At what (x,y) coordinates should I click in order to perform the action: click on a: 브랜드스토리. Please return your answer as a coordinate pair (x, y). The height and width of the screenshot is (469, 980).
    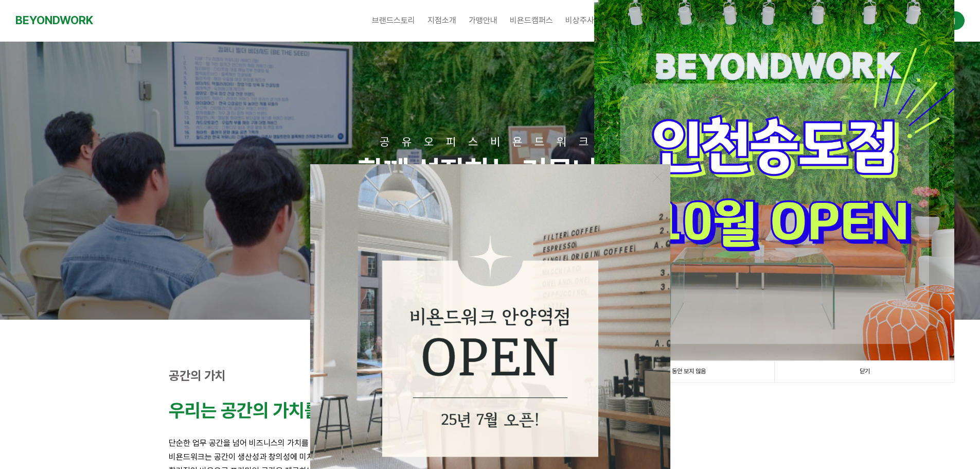
    Looking at the image, I should click on (394, 20).